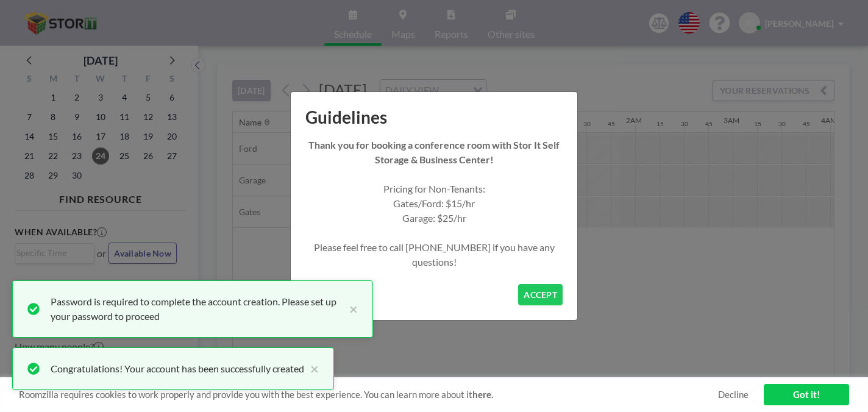  What do you see at coordinates (483, 395) in the screenshot?
I see `a: here.` at bounding box center [483, 395].